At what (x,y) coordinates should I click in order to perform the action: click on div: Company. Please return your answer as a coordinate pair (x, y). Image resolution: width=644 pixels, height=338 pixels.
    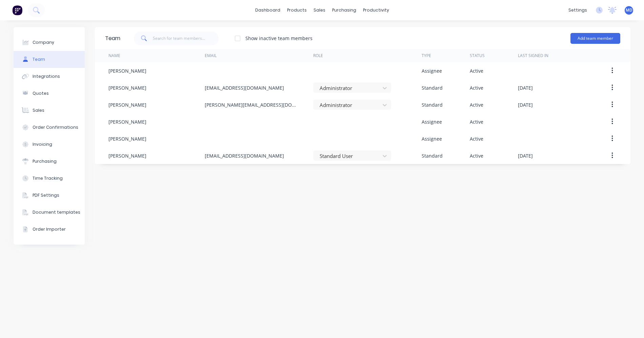
    Looking at the image, I should click on (43, 43).